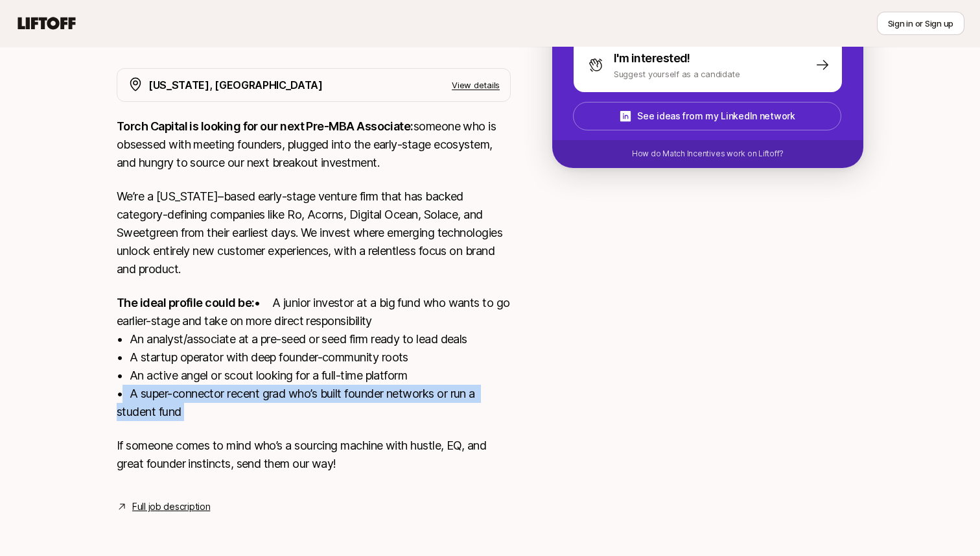  I want to click on strong: The ideal profile could be:, so click(186, 302).